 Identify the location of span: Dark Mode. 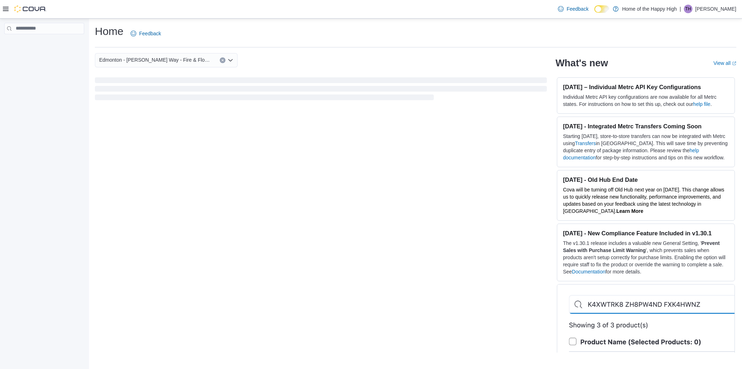
(594, 13).